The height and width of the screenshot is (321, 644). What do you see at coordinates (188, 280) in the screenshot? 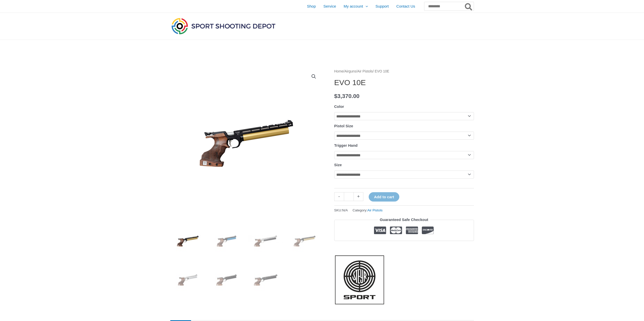
I see `img: EVO 10E - Image 5` at bounding box center [188, 280].